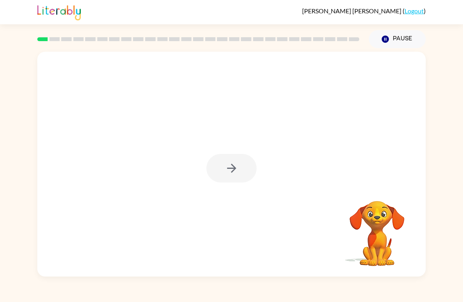 The image size is (463, 302). What do you see at coordinates (377, 228) in the screenshot?
I see `video: Your browser must support playing .mp4 files to use Literably. Please try using another browser.` at bounding box center [377, 228].